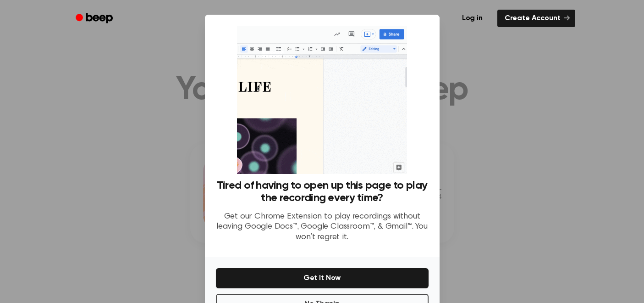  What do you see at coordinates (322, 99) in the screenshot?
I see `img: Beep extension in action` at bounding box center [322, 99].